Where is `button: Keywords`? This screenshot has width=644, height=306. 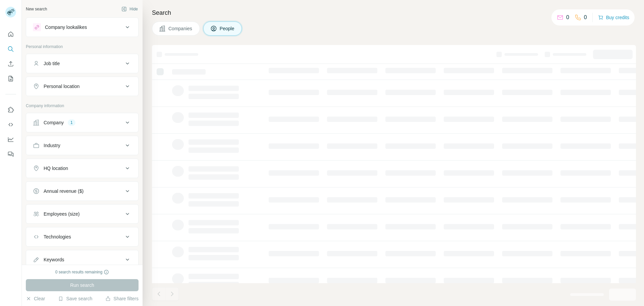
button: Keywords is located at coordinates (82, 260).